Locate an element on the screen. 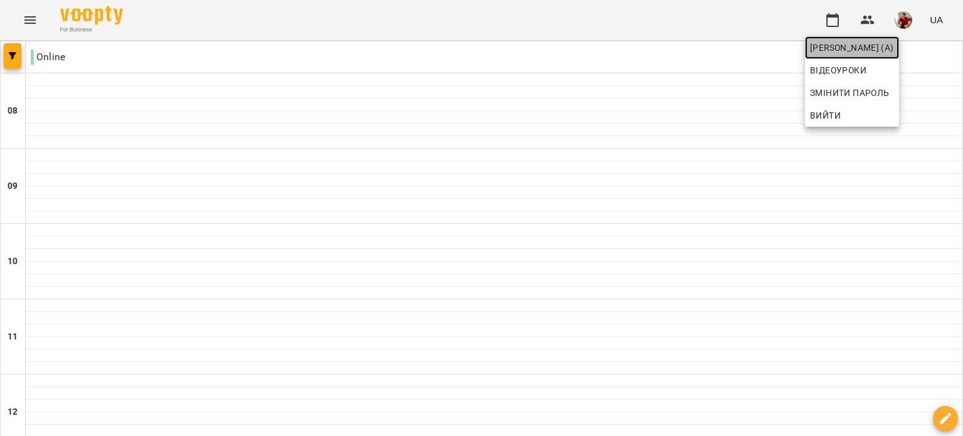 This screenshot has width=963, height=436. span: Змінити пароль is located at coordinates (852, 93).